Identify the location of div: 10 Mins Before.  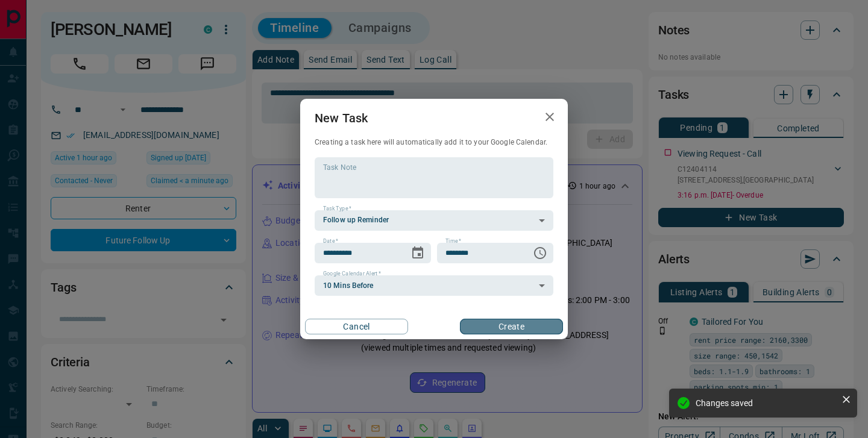
(434, 286).